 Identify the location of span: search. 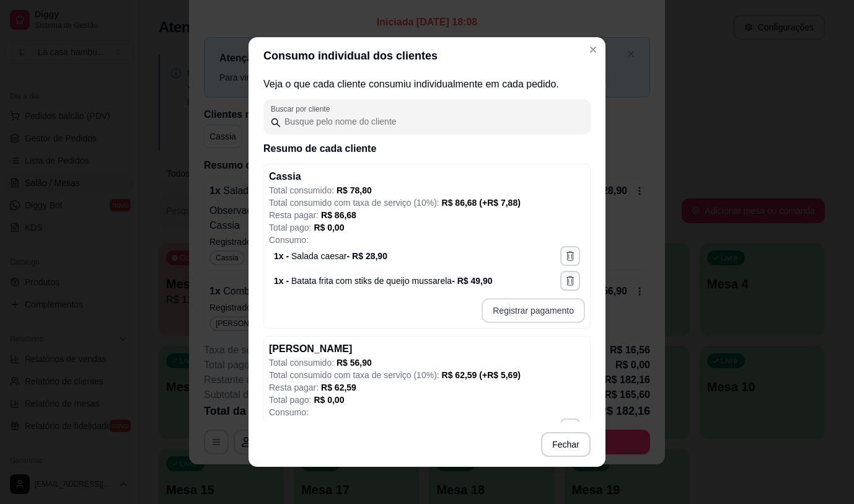
(276, 123).